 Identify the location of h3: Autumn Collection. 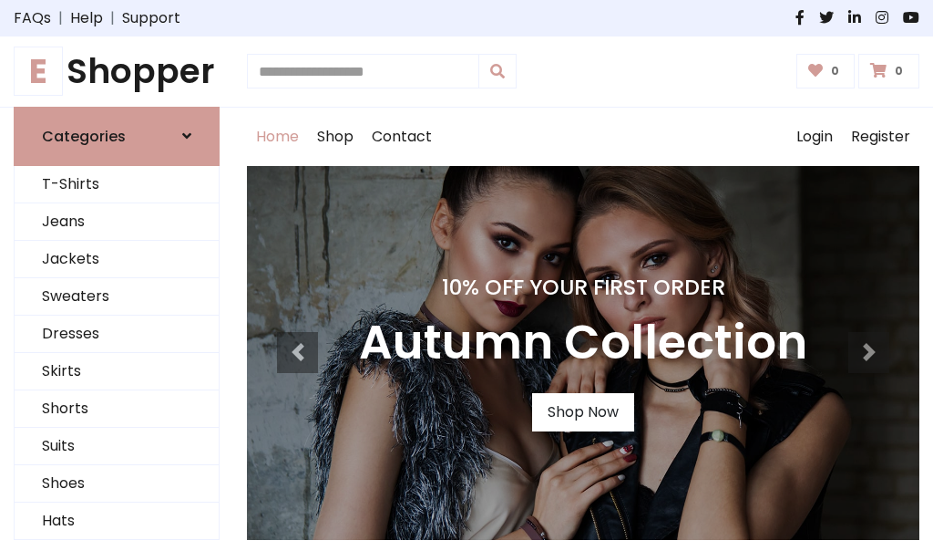
(583, 343).